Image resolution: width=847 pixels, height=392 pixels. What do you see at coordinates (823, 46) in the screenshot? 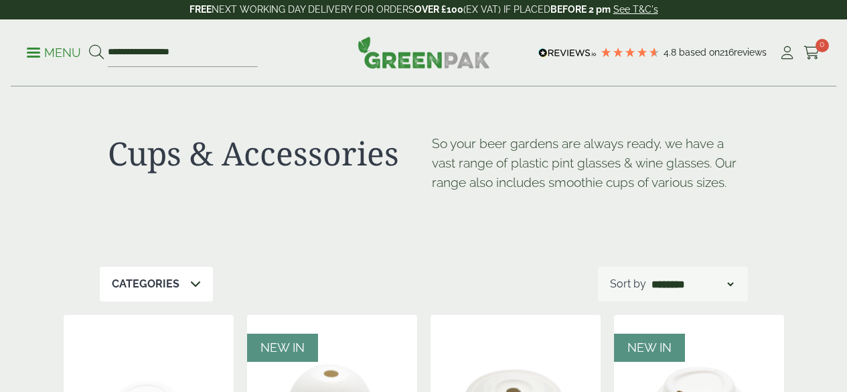
I see `span: 0` at bounding box center [823, 46].